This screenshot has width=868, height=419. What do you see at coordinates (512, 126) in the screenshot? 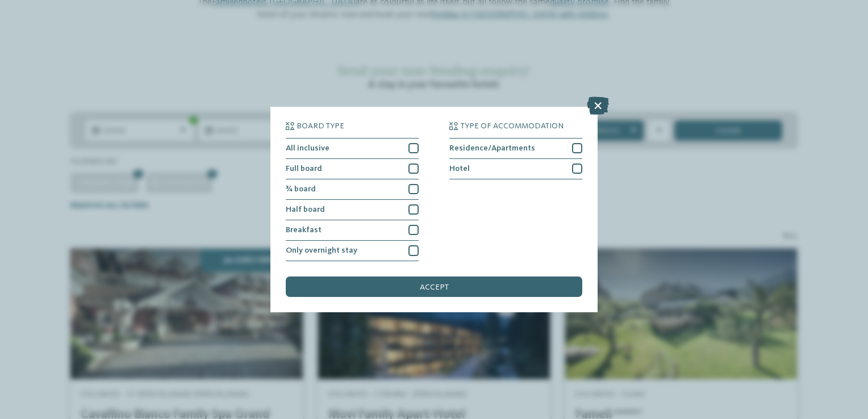
I see `span: Type of accommodation` at bounding box center [512, 126].